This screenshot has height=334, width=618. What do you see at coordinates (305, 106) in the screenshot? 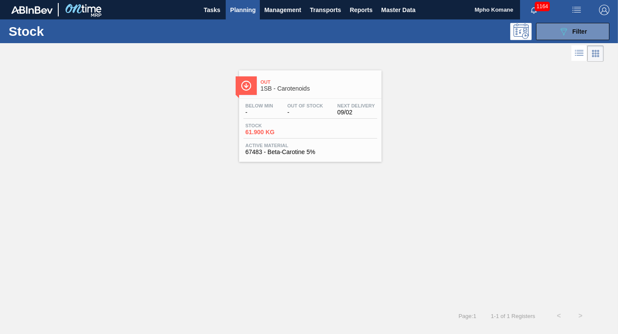
I see `span: Out Of Stock` at bounding box center [305, 106].